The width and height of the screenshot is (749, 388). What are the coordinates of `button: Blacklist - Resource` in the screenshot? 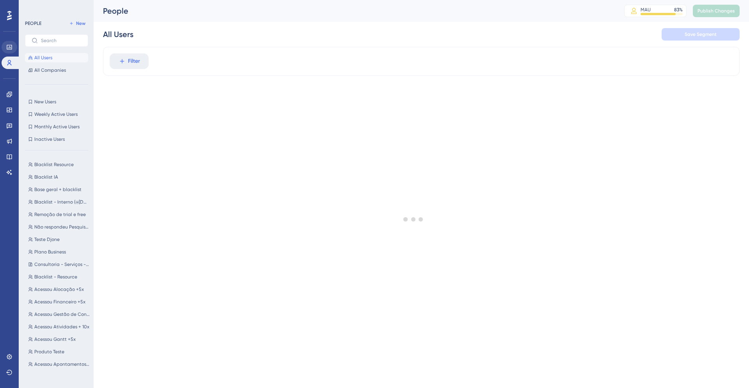 It's located at (59, 277).